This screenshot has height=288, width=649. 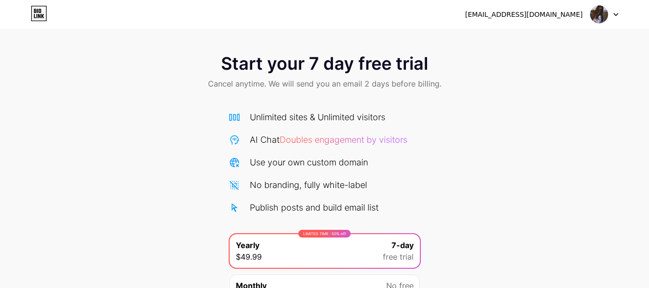 What do you see at coordinates (324, 63) in the screenshot?
I see `span: Start your 7 day free trial` at bounding box center [324, 63].